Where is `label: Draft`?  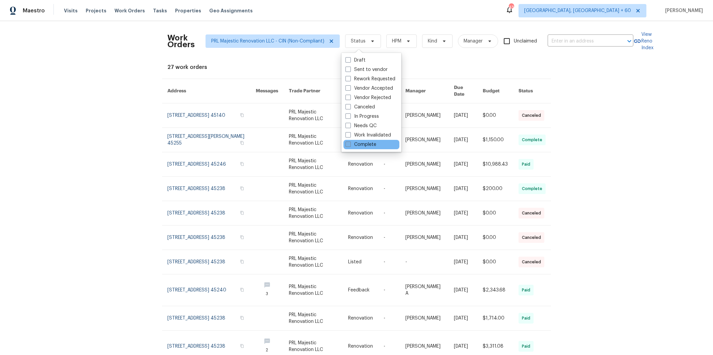 label: Draft is located at coordinates (355, 60).